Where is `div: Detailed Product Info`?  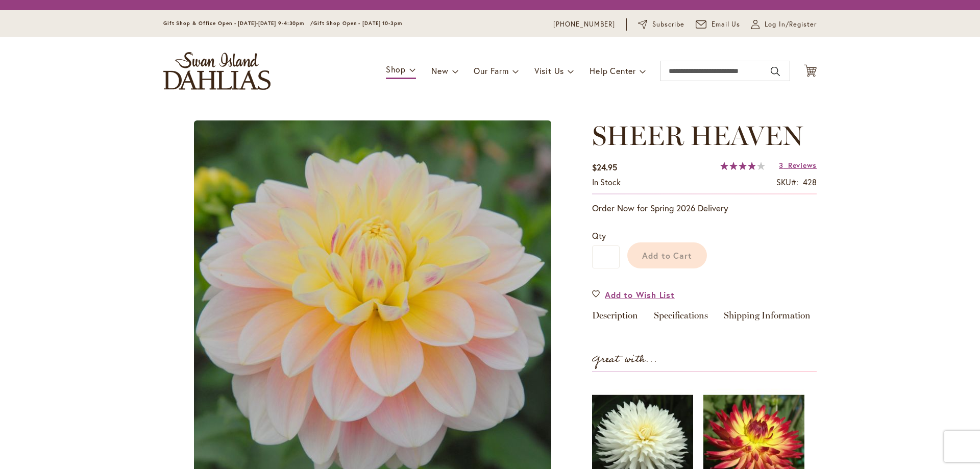
div: Detailed Product Info is located at coordinates (704, 318).